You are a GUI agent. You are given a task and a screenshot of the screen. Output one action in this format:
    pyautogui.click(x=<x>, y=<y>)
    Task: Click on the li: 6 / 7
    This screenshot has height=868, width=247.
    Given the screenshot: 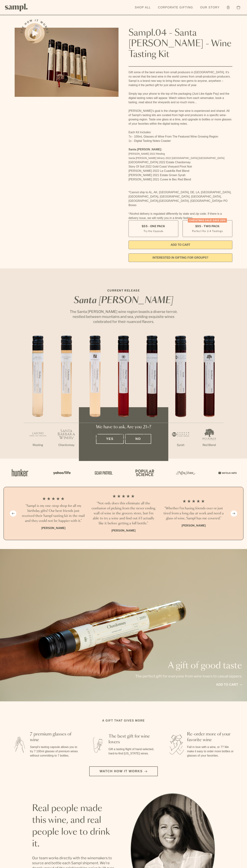 What is the action you would take?
    pyautogui.click(x=180, y=397)
    